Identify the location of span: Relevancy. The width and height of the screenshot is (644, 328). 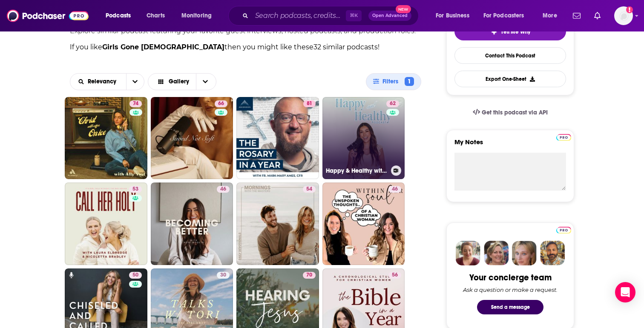
(103, 82).